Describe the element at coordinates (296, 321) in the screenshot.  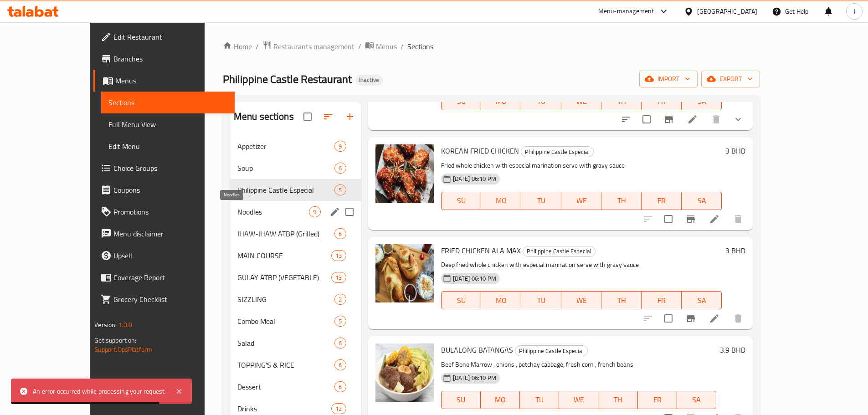
I see `div: Combo Meal5` at that location.